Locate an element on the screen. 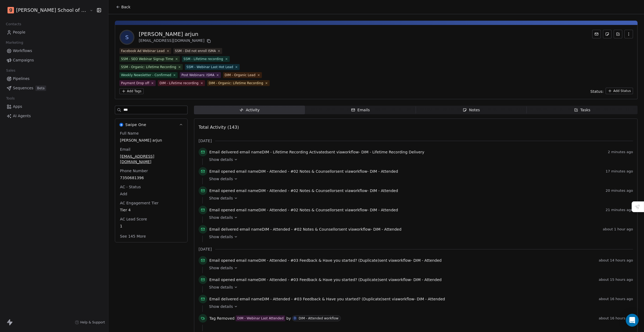 This screenshot has width=644, height=332. div: SSM - Lifetime recording is located at coordinates (203, 59).